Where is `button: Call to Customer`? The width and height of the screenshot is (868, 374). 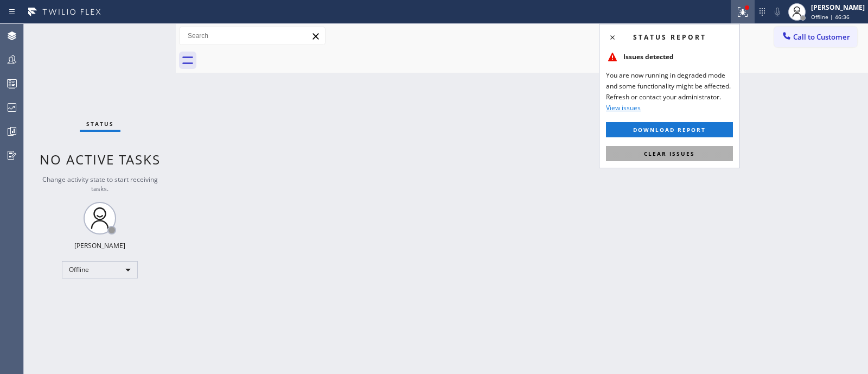 button: Call to Customer is located at coordinates (815, 37).